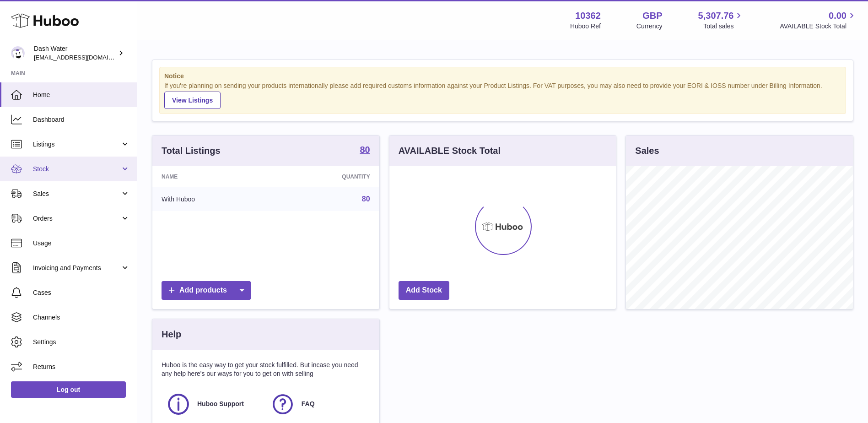 This screenshot has height=423, width=868. Describe the element at coordinates (192, 100) in the screenshot. I see `a: View Listings` at that location.